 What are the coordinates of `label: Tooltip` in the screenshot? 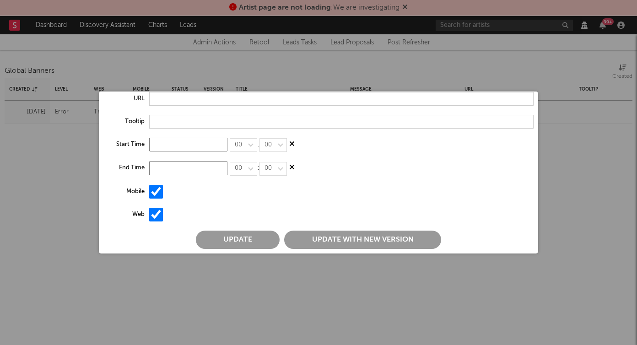 It's located at (126, 126).